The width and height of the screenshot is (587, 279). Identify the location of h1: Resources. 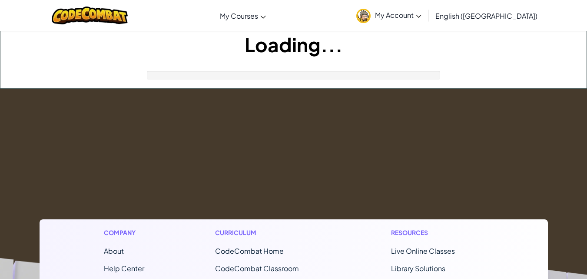
(437, 232).